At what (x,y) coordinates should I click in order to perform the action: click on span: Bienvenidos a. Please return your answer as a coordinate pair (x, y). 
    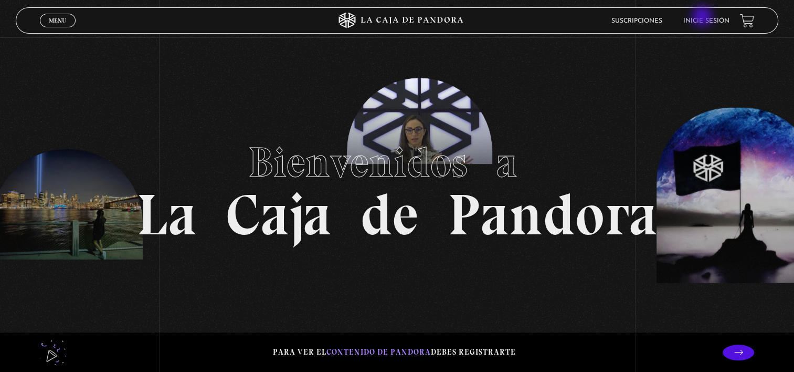
    Looking at the image, I should click on (397, 162).